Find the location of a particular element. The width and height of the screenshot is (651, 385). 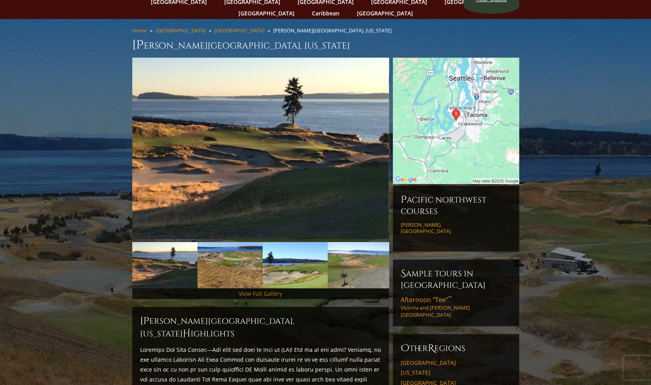

span: O is located at coordinates (405, 348).